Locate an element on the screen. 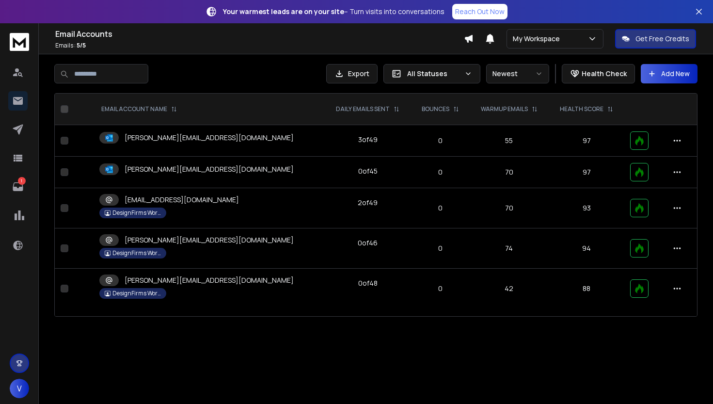  button: Get Free Credits is located at coordinates (655, 39).